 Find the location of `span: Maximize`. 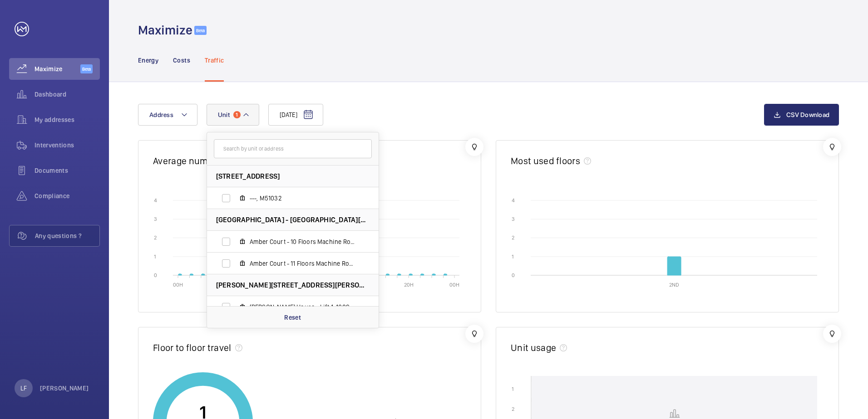

span: Maximize is located at coordinates (57, 69).